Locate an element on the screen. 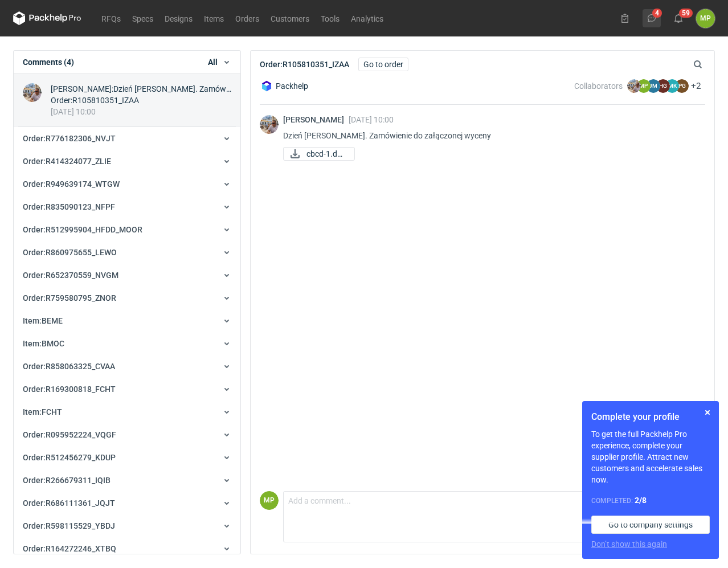 This screenshot has height=568, width=728. span: Order : R860975655_LEWO is located at coordinates (69, 252).